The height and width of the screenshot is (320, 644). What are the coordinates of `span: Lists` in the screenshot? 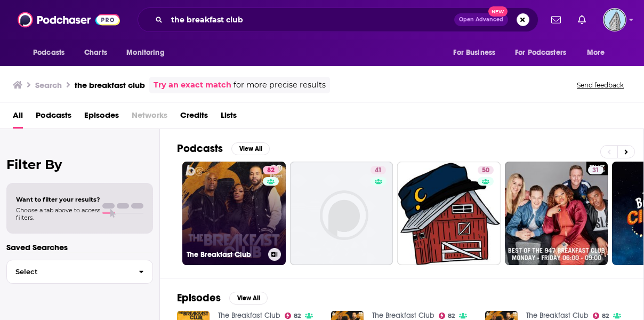 It's located at (228, 117).